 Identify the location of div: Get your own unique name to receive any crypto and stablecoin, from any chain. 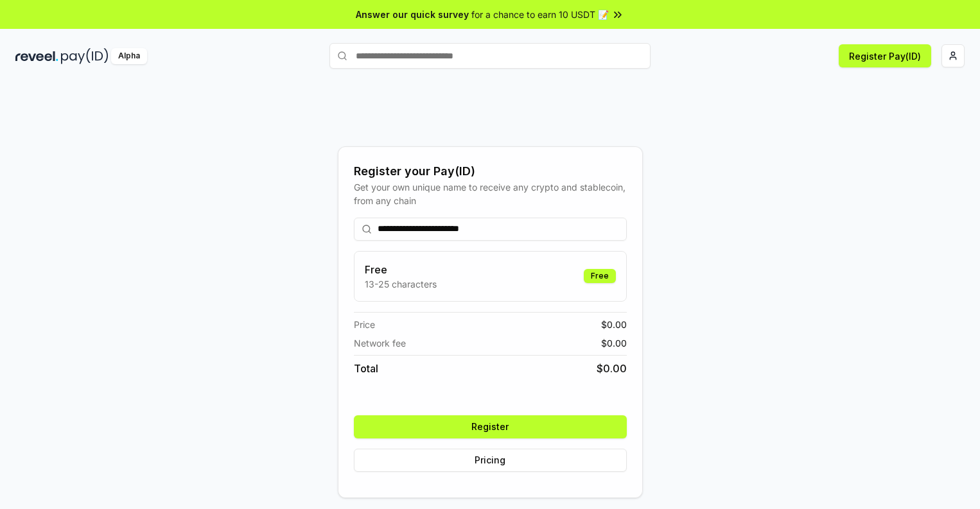
(490, 194).